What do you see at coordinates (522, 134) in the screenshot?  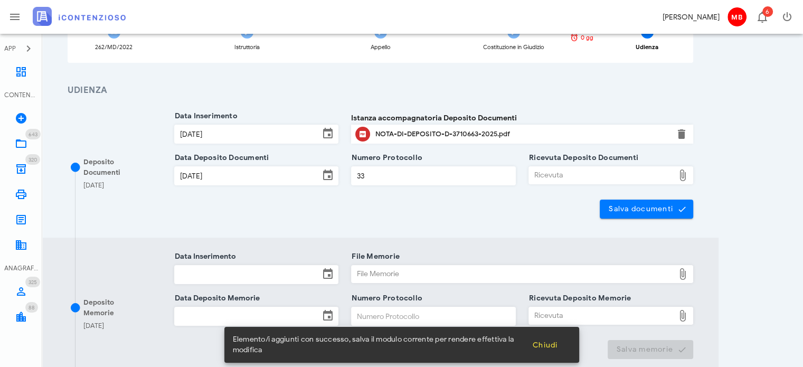 I see `div: Clicca per aprire un'anteprima del file o scaricarlo` at bounding box center [522, 134].